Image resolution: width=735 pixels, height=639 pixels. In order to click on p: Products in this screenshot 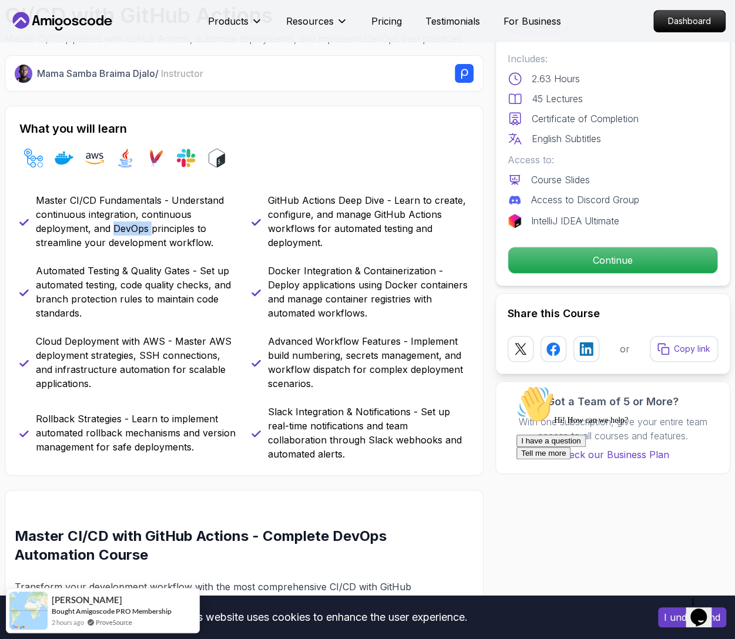, I will do `click(228, 21)`.